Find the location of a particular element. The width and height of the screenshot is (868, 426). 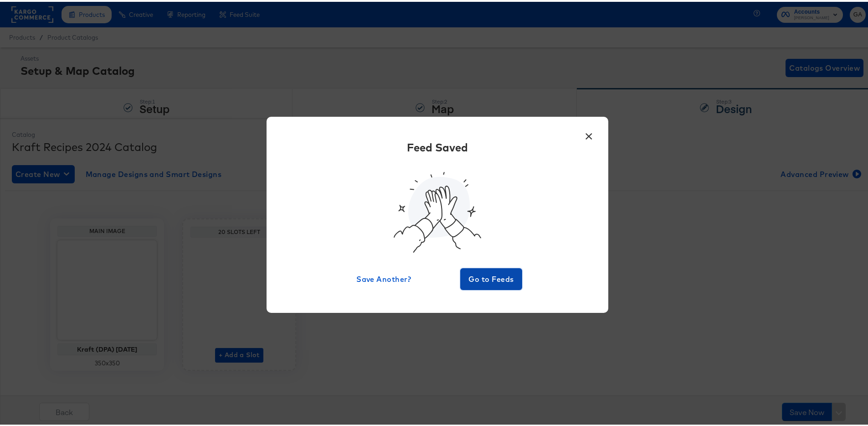

span: Go to Feeds is located at coordinates (492, 277).